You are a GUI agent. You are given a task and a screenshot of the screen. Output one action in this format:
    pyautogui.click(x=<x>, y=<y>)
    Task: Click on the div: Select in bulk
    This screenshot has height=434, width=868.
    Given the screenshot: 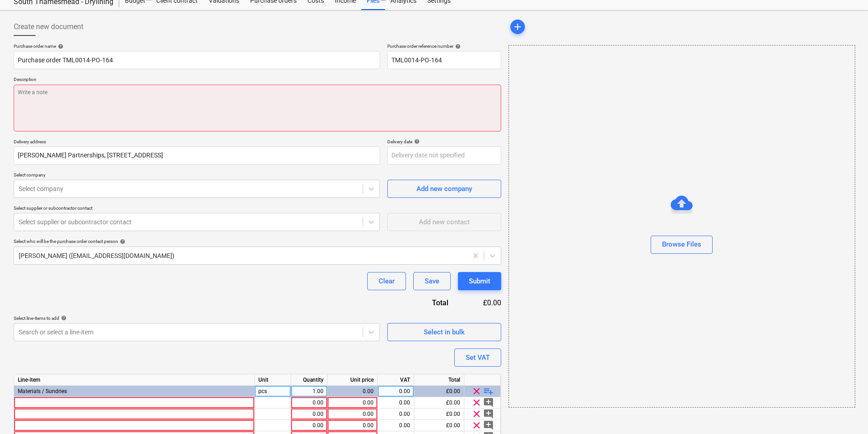 What is the action you would take?
    pyautogui.click(x=444, y=332)
    